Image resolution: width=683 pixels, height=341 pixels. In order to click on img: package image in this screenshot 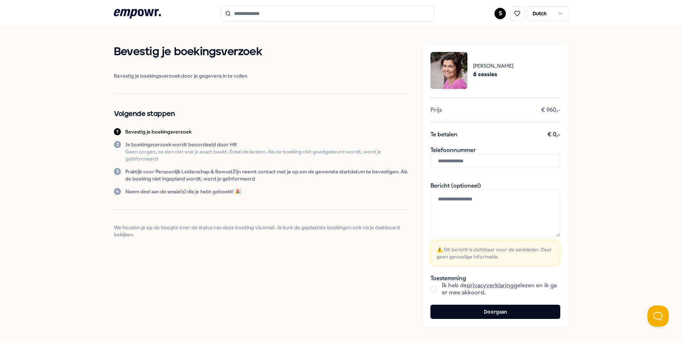, I will do `click(449, 70)`.